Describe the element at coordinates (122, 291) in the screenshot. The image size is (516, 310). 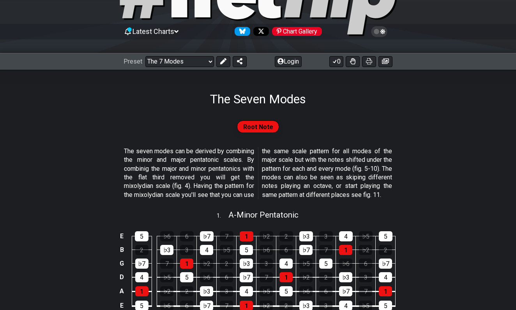
I see `td: A` at that location.